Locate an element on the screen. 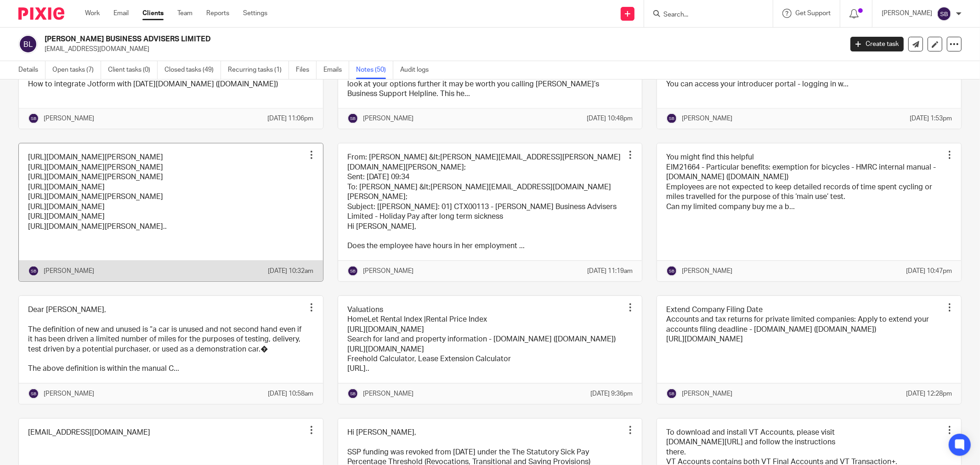  a: Recurring tasks (1) is located at coordinates (258, 70).